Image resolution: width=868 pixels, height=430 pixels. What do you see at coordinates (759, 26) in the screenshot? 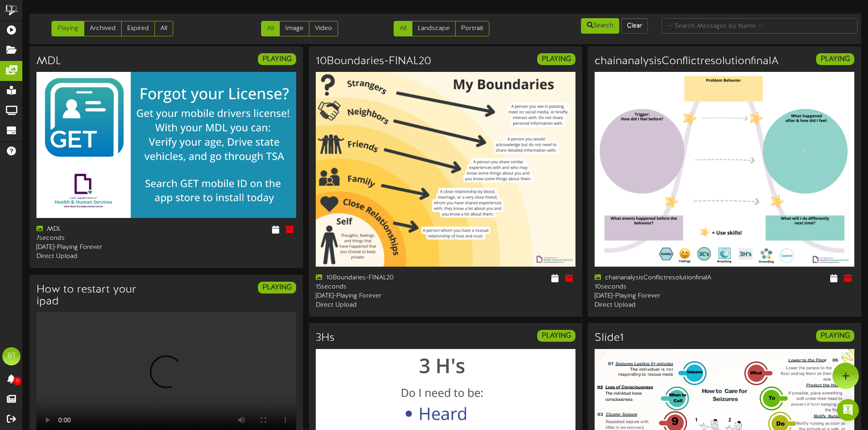
I see `input: -- Search Messages by Name --` at bounding box center [759, 26].